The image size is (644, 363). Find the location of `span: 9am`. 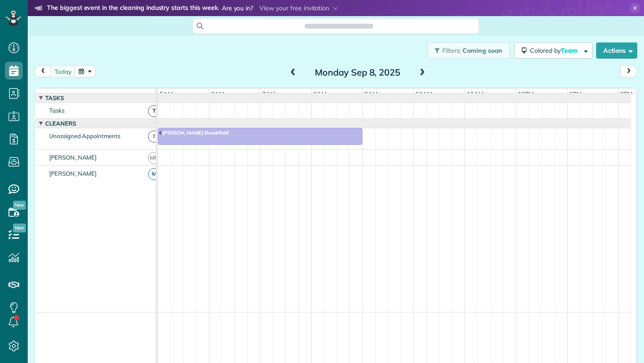

span: 9am is located at coordinates (371, 94).